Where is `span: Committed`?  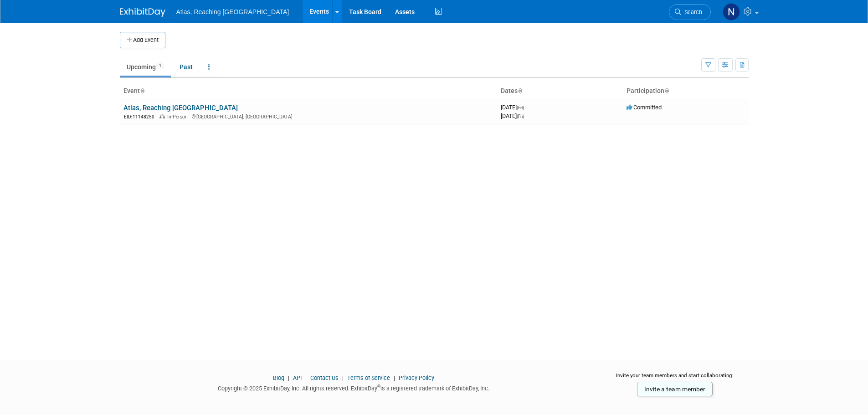 span: Committed is located at coordinates (644, 107).